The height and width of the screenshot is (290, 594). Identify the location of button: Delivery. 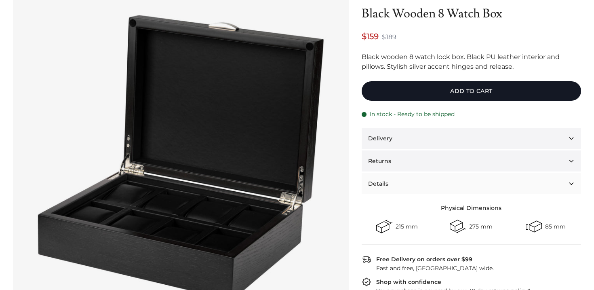
(471, 138).